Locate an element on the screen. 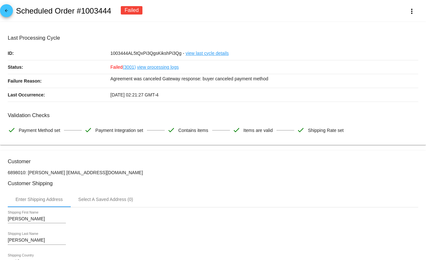 The width and height of the screenshot is (426, 260). h3: Last Processing Cycle is located at coordinates (213, 38).